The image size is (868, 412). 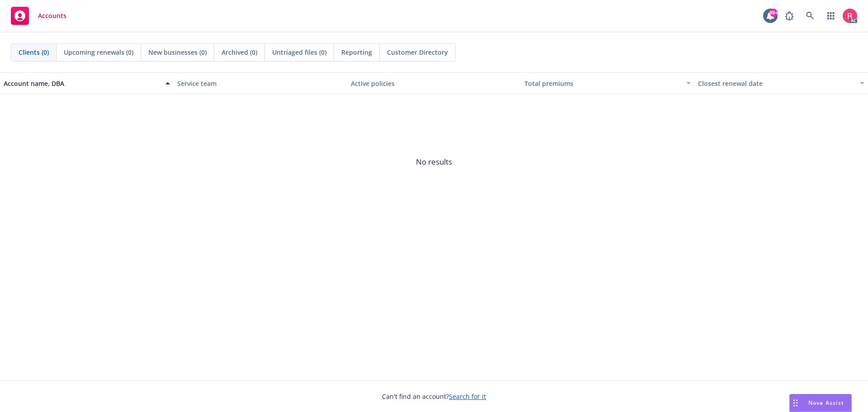 I want to click on div: 99+, so click(x=774, y=12).